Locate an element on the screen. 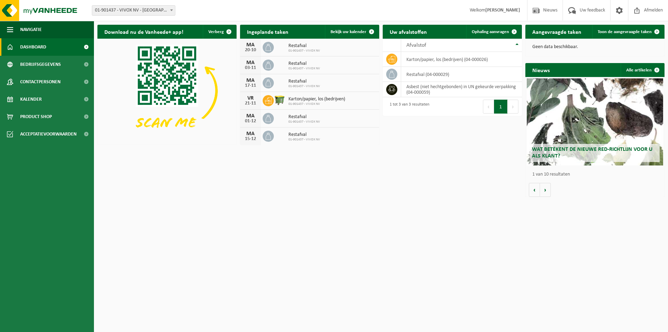 Image resolution: width=668 pixels, height=332 pixels. span: Bekijk uw kalender is located at coordinates (348, 32).